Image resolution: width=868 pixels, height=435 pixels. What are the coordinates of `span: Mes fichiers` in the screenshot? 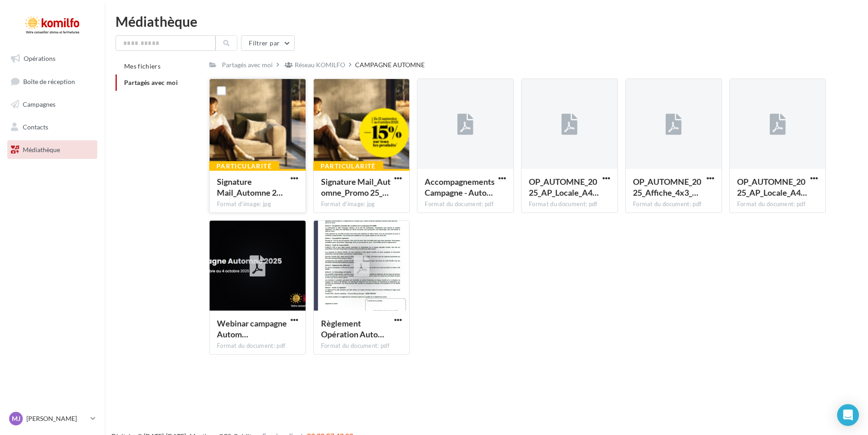 It's located at (142, 65).